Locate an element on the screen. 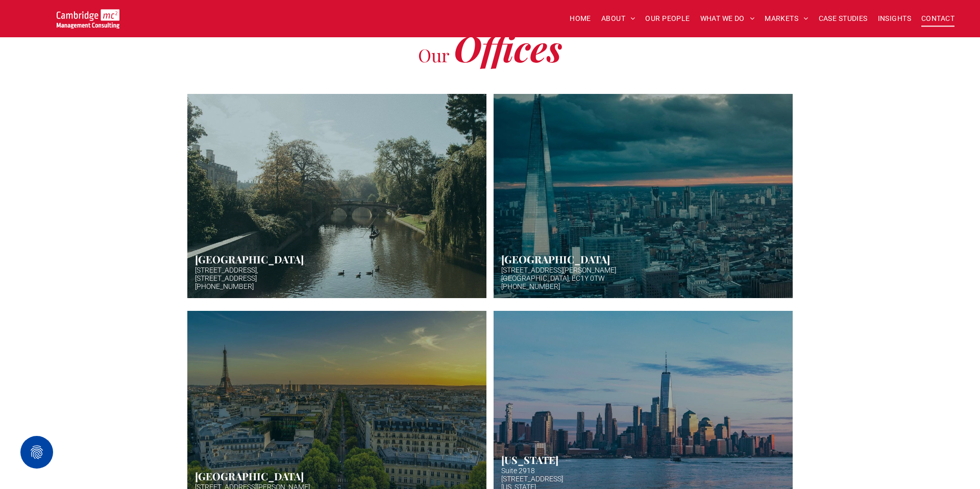 The image size is (980, 489). img: Go to Homepage is located at coordinates (88, 19).